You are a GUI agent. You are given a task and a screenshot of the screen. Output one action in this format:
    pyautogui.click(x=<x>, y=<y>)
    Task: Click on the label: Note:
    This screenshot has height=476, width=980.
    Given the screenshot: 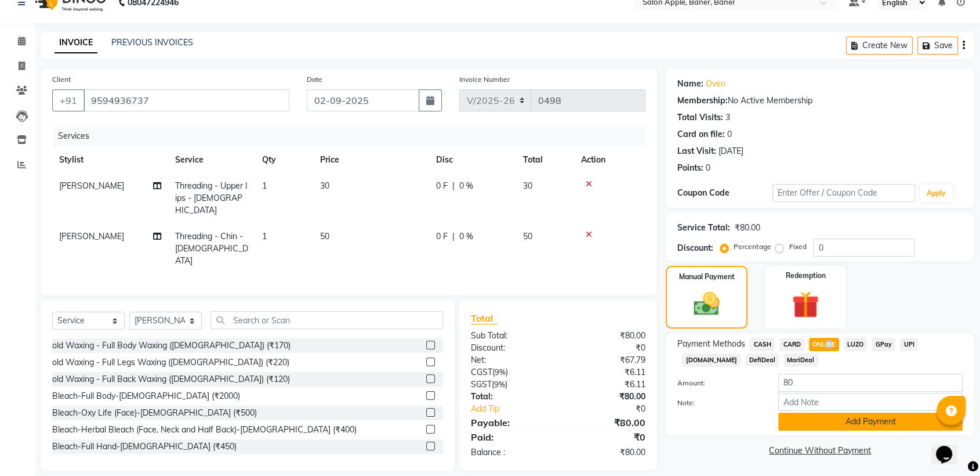 What is the action you would take?
    pyautogui.click(x=719, y=403)
    